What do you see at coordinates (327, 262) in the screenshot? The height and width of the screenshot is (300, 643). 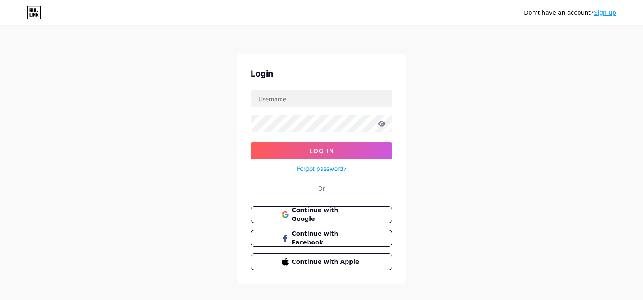 I see `span: Continue with Apple` at bounding box center [327, 262].